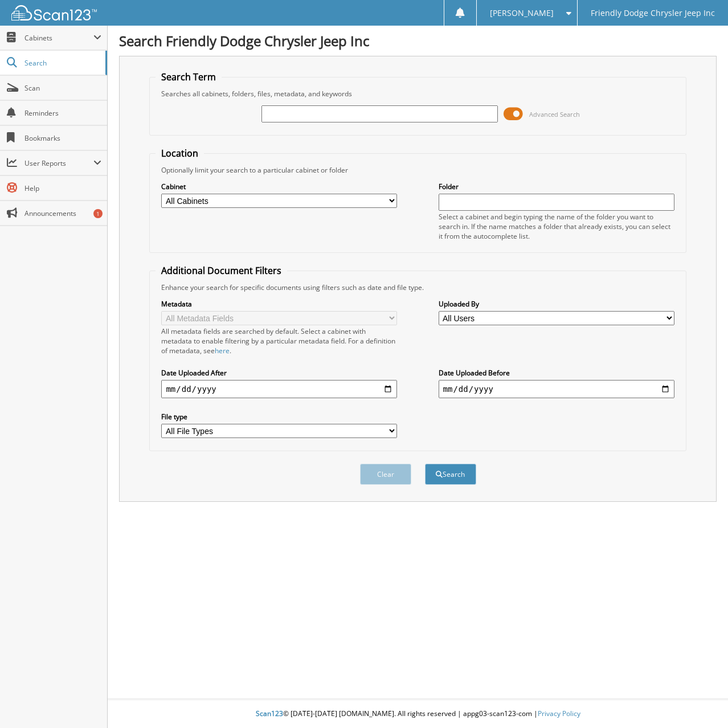 This screenshot has height=728, width=728. Describe the element at coordinates (59, 37) in the screenshot. I see `span: Cabinets` at that location.